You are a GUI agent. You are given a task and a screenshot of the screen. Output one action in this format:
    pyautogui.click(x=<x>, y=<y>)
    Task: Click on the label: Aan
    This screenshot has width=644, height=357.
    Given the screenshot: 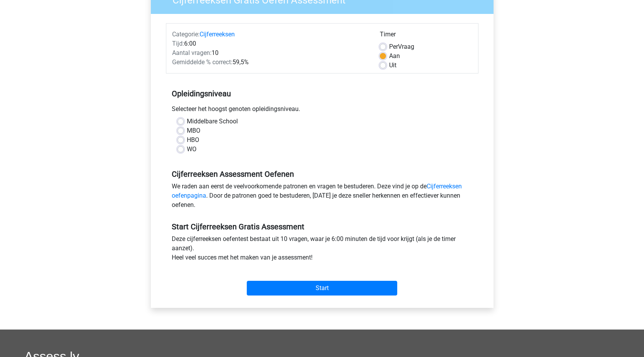 What is the action you would take?
    pyautogui.click(x=394, y=56)
    